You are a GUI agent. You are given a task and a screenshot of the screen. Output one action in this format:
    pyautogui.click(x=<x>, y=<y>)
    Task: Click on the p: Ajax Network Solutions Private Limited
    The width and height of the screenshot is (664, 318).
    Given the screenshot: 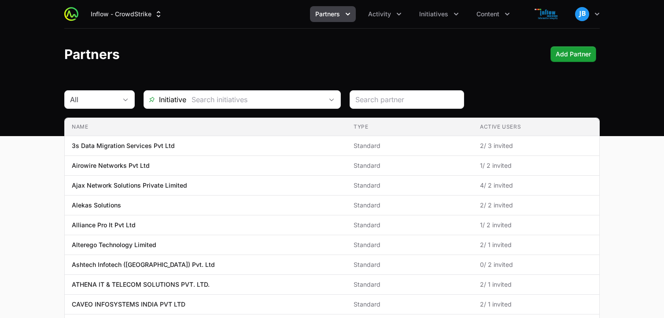 What is the action you would take?
    pyautogui.click(x=130, y=186)
    